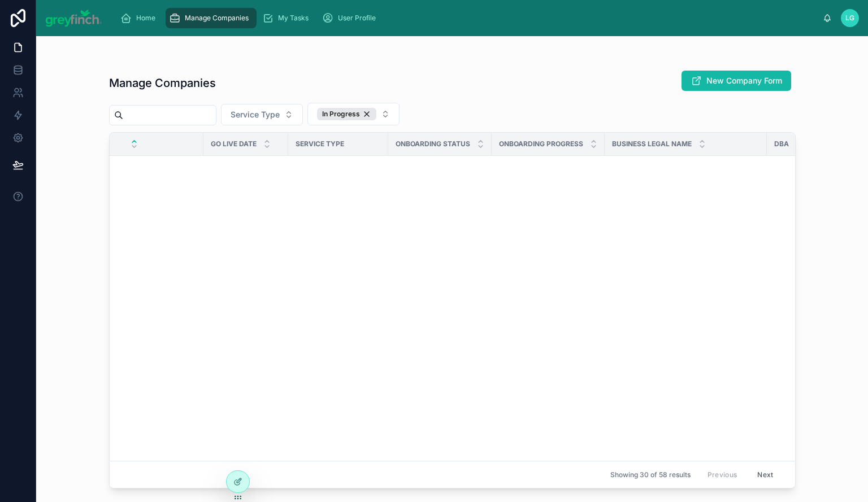 This screenshot has width=868, height=502. I want to click on img: App logo, so click(73, 18).